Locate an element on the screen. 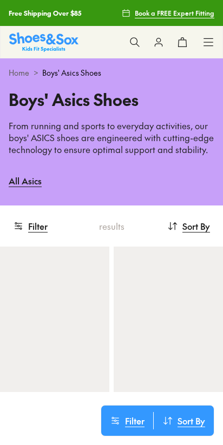 The width and height of the screenshot is (223, 445). img: SNS_Logo_Responsive.svg is located at coordinates (44, 42).